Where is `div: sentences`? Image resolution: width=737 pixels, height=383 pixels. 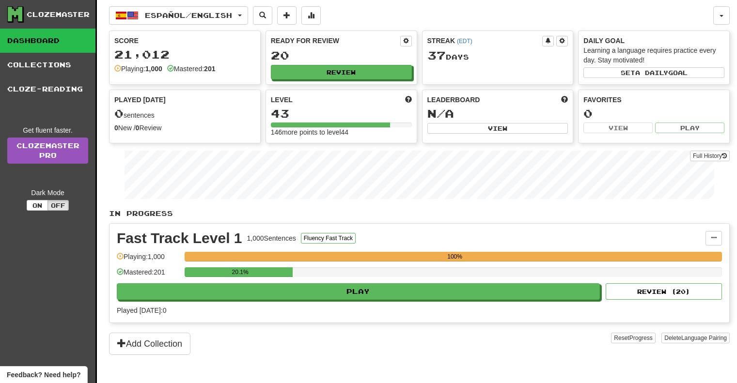 div: sentences is located at coordinates (185, 114).